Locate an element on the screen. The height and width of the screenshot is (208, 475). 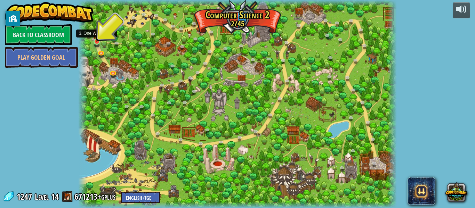
a: 671213+gplus is located at coordinates (96, 197).